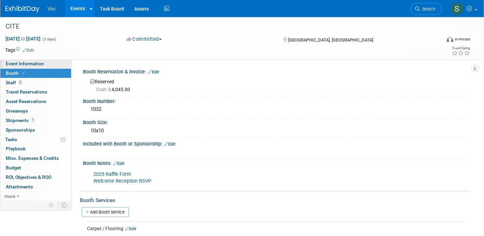 The image size is (484, 236). Describe the element at coordinates (25, 64) in the screenshot. I see `span: Event Information` at that location.